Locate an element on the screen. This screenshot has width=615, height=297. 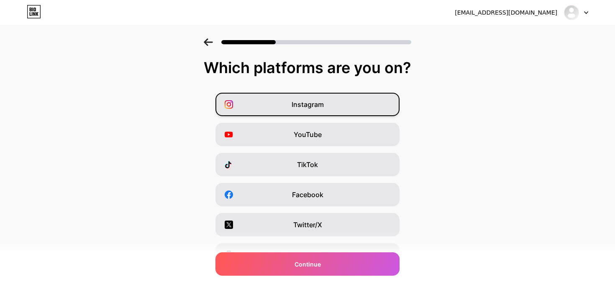
div: Which platforms are you on? is located at coordinates (307, 68).